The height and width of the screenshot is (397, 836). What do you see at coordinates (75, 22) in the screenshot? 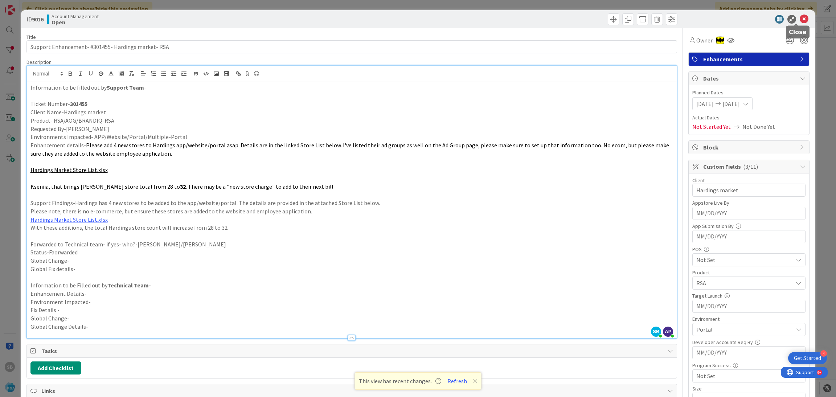
I see `b: Open` at bounding box center [75, 22].